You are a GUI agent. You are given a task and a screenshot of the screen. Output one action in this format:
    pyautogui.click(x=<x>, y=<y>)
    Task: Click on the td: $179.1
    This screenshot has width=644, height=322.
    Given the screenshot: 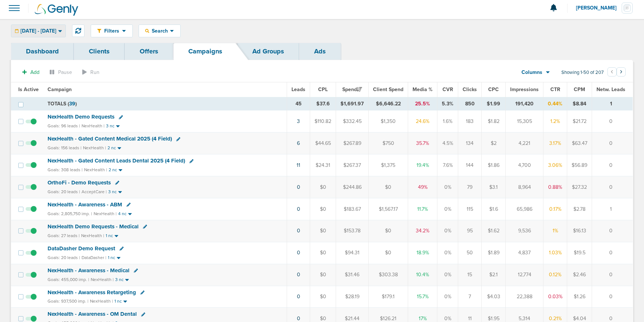 What is the action you would take?
    pyautogui.click(x=388, y=297)
    